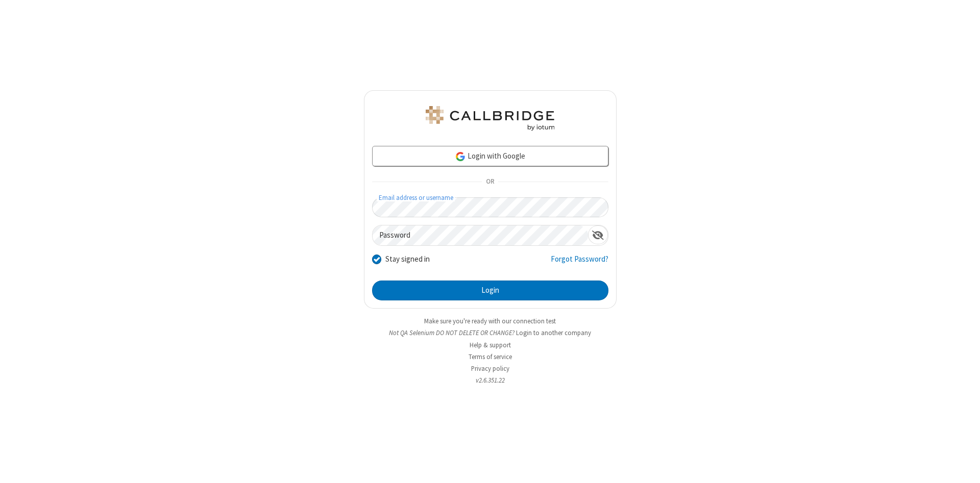 The height and width of the screenshot is (483, 980). What do you see at coordinates (490, 380) in the screenshot?
I see `li: v2.6.351.22` at bounding box center [490, 380].